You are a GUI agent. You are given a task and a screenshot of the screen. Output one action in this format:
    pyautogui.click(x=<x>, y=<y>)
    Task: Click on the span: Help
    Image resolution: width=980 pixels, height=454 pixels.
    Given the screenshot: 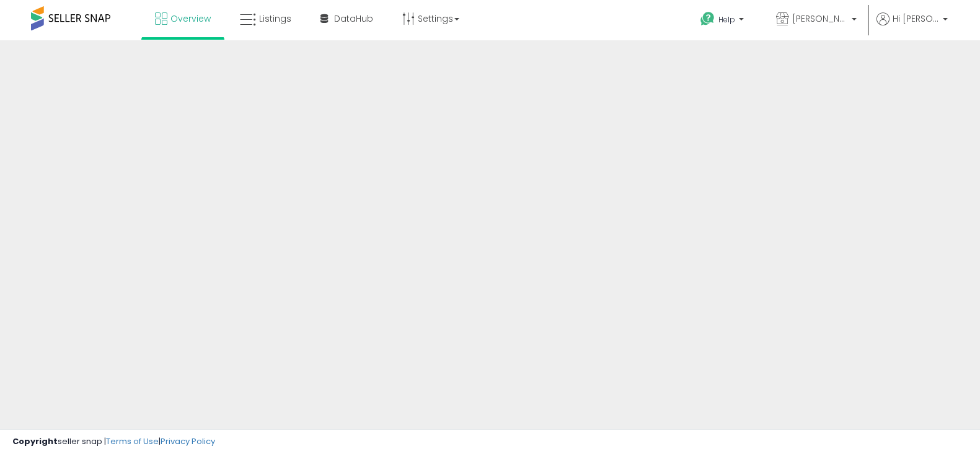 What is the action you would take?
    pyautogui.click(x=727, y=19)
    